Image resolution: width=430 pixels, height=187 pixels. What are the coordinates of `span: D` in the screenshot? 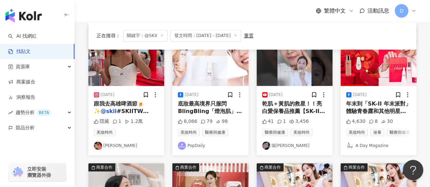 It's located at (402, 11).